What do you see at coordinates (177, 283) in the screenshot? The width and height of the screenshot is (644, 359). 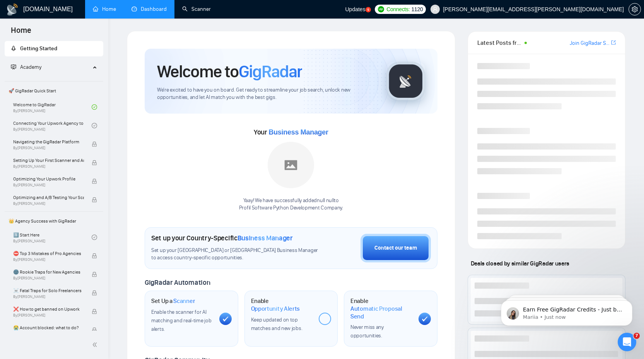 I see `span: GigRadar Automation` at bounding box center [177, 283].